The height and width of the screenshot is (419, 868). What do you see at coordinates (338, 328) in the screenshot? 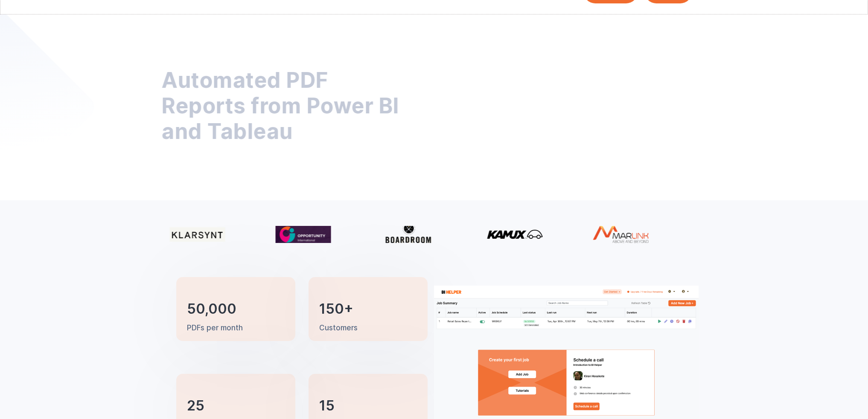
I see `p: Customers` at bounding box center [338, 328].